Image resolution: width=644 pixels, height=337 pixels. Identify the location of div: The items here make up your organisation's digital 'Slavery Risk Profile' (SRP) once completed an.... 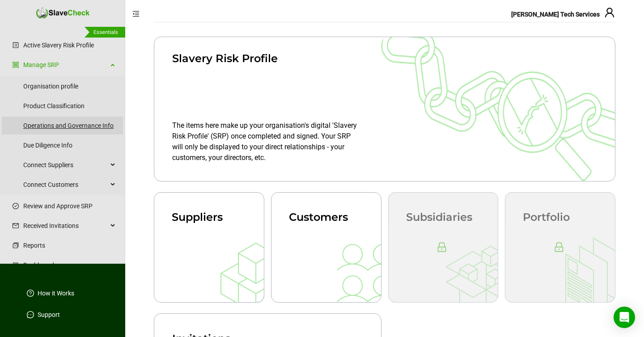
(267, 142).